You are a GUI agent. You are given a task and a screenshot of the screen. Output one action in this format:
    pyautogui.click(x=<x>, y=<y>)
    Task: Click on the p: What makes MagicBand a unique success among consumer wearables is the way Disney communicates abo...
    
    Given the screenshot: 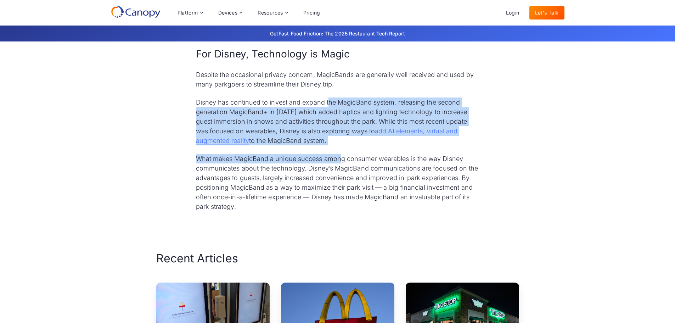 What is the action you would take?
    pyautogui.click(x=338, y=182)
    